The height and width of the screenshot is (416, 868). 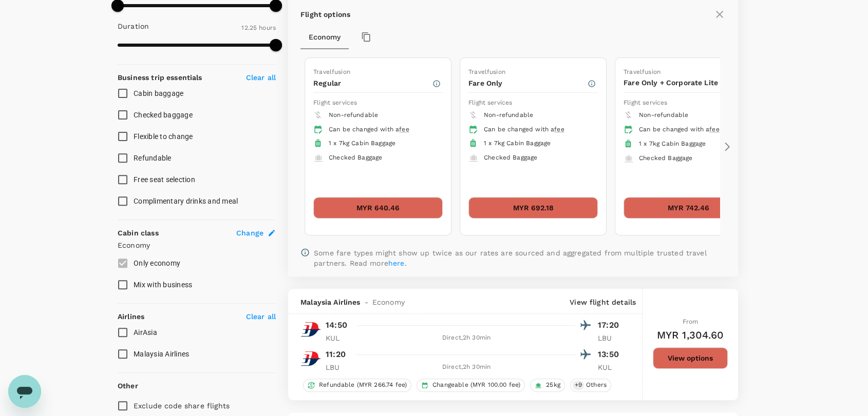 What do you see at coordinates (258, 28) in the screenshot?
I see `span: 12.25 hours` at bounding box center [258, 28].